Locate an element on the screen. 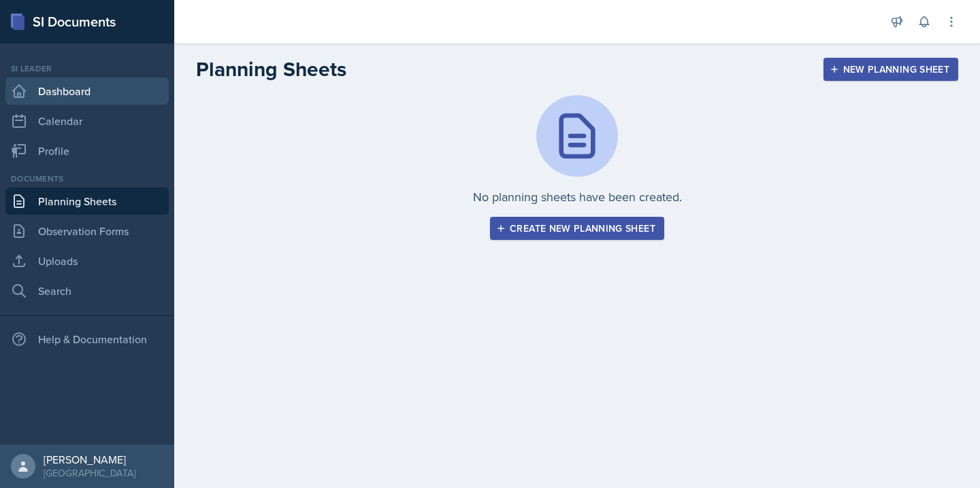  a: Search is located at coordinates (87, 291).